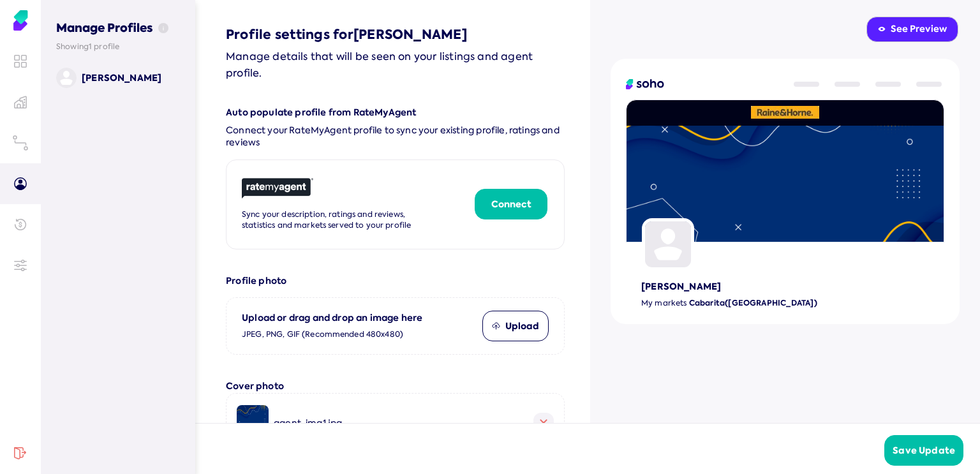 The width and height of the screenshot is (980, 474). I want to click on img: upload, so click(496, 326).